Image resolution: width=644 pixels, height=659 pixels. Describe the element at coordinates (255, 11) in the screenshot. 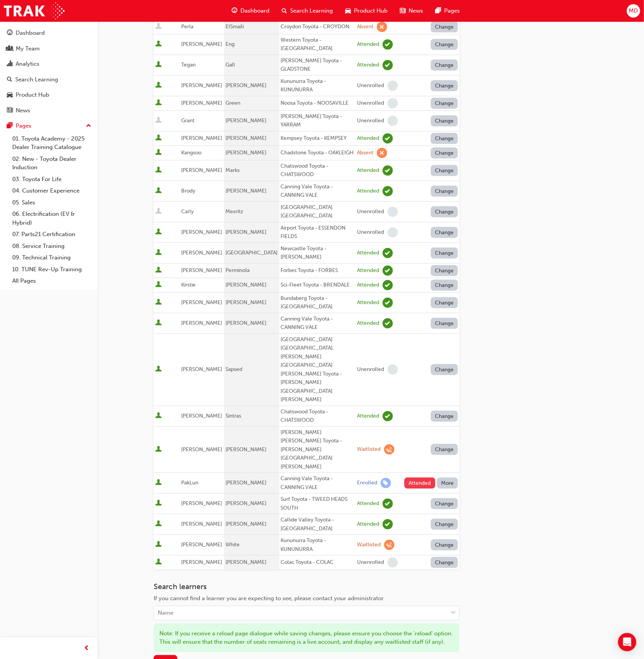

I see `span: Dashboard` at that location.